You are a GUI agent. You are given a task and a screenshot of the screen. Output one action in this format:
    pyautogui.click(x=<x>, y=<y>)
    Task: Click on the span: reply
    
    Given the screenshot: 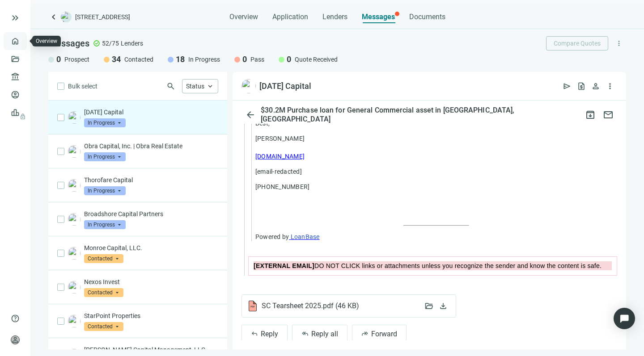 What is the action you would take?
    pyautogui.click(x=255, y=334)
    